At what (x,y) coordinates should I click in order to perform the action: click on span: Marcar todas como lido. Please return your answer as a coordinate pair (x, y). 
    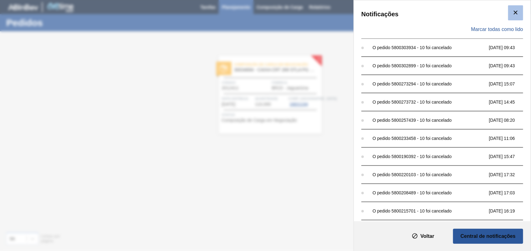
    Looking at the image, I should click on (497, 29).